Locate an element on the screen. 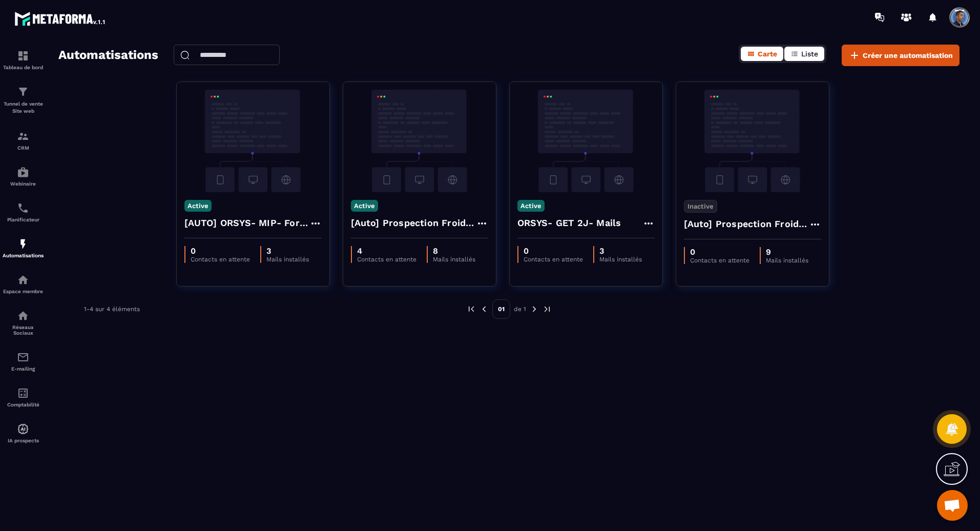 Image resolution: width=980 pixels, height=531 pixels. img: scheduler is located at coordinates (23, 208).